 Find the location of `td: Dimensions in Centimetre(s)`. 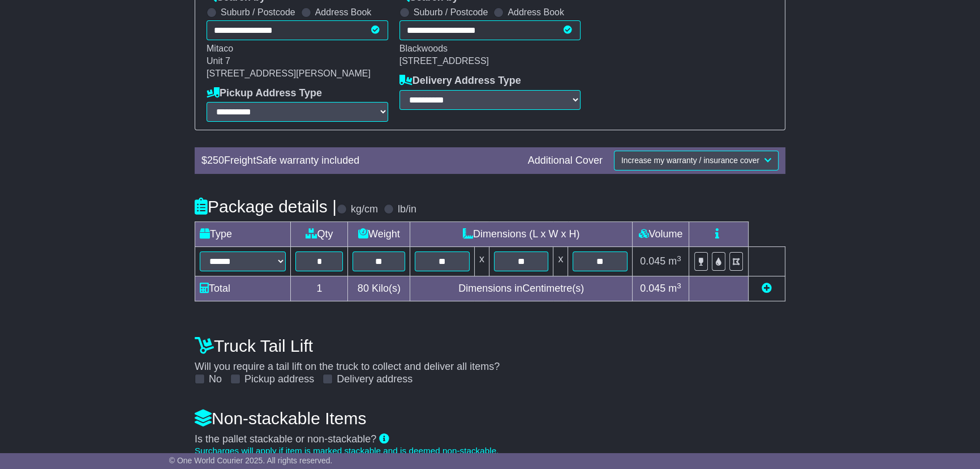

td: Dimensions in Centimetre(s) is located at coordinates (521, 289).